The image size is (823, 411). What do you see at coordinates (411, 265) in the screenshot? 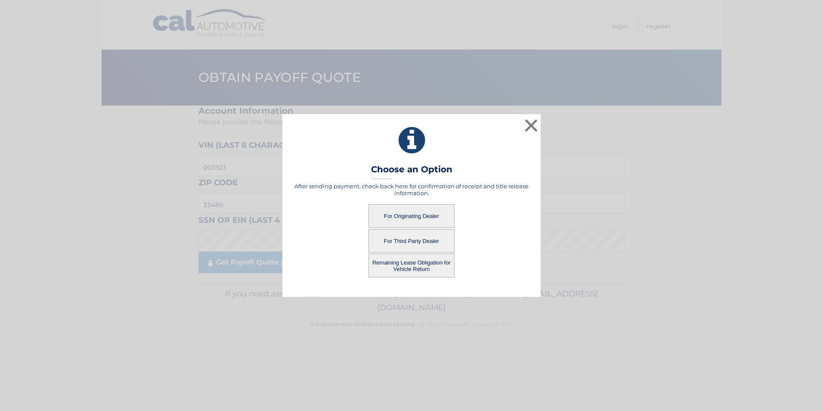
I see `button: Remaining Lease Obligation for Vehicle Return` at bounding box center [411, 265].